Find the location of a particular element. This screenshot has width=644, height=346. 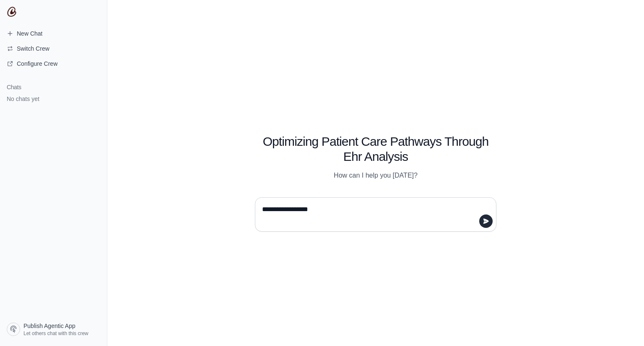

div: Chat Widget is located at coordinates (623, 326).